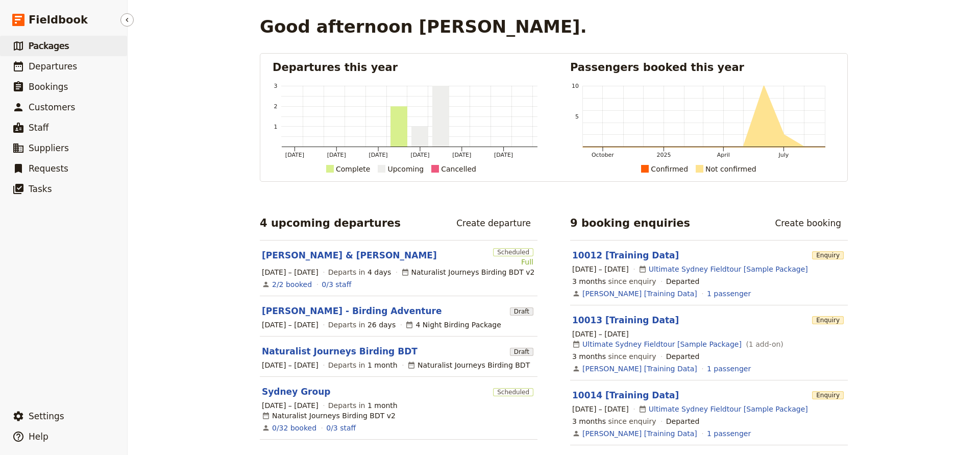 The height and width of the screenshot is (455, 980). Describe the element at coordinates (513, 262) in the screenshot. I see `div: Full` at that location.